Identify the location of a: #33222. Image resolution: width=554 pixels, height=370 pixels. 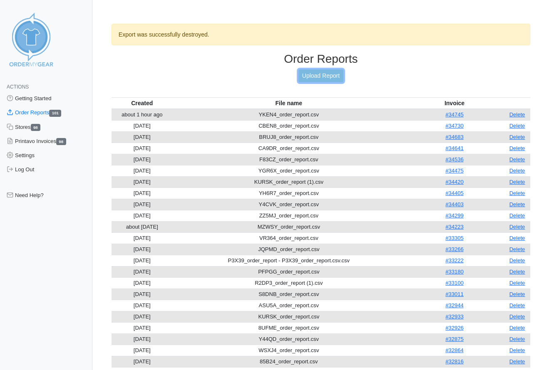
(454, 260).